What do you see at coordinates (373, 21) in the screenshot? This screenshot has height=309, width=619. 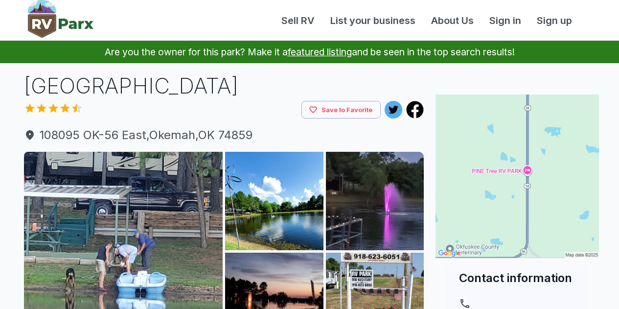 I see `a: List your business` at bounding box center [373, 21].